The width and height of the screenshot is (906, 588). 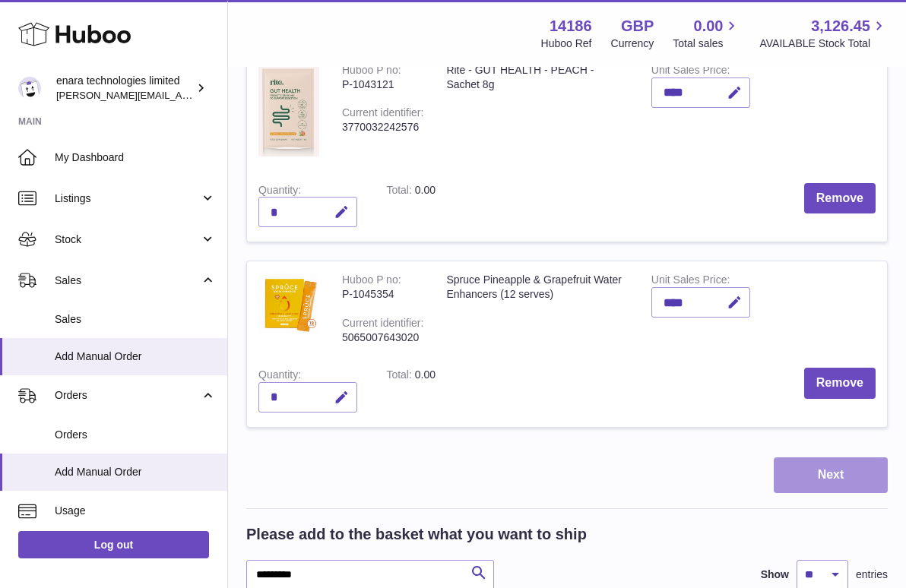 I want to click on span: My Dashboard, so click(x=135, y=158).